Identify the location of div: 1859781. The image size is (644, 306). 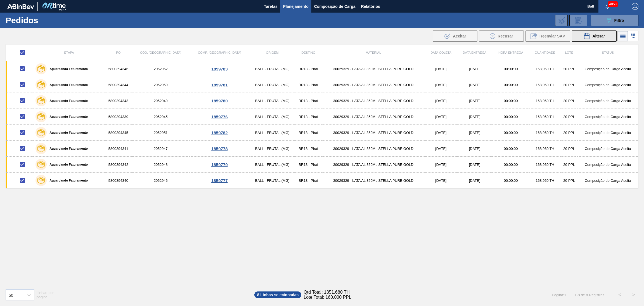
(219, 84).